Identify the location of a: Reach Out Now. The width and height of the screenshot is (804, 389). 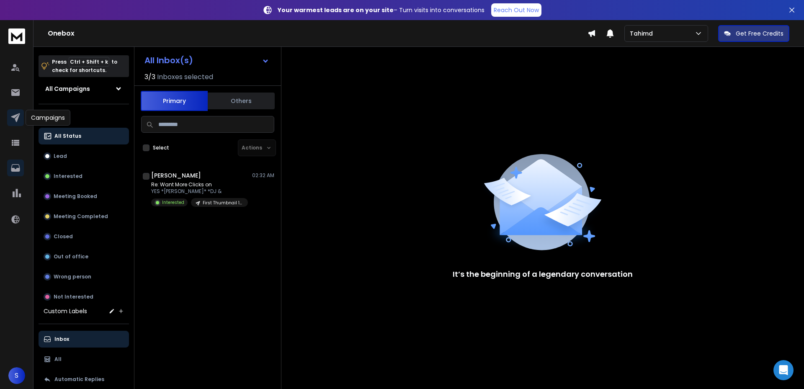
(516, 10).